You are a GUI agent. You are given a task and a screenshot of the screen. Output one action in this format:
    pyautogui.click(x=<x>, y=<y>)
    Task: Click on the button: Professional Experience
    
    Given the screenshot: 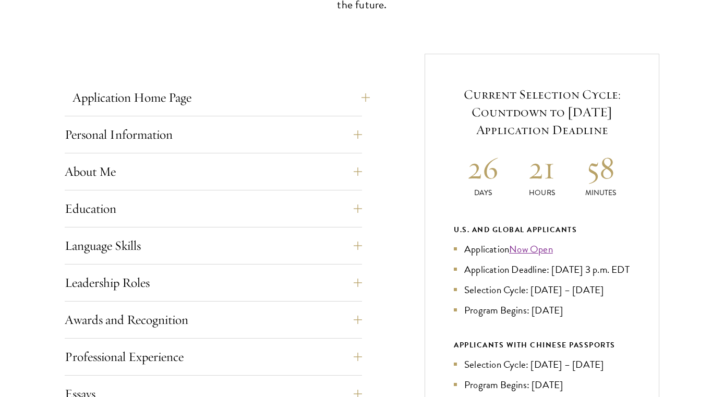 What is the action you would take?
    pyautogui.click(x=213, y=357)
    